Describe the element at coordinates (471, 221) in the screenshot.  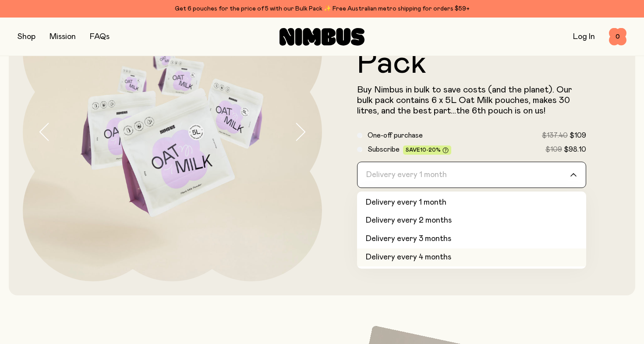
I see `li: Delivery every 2 months` at that location.